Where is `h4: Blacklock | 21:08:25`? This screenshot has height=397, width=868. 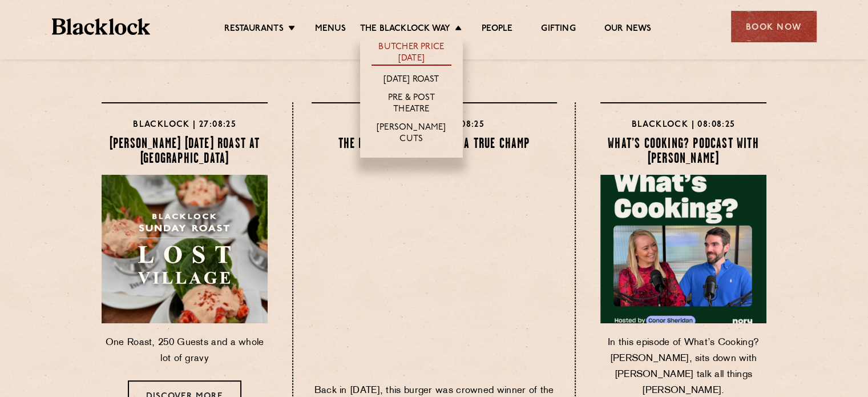
h4: Blacklock | 21:08:25 is located at coordinates (434, 125).